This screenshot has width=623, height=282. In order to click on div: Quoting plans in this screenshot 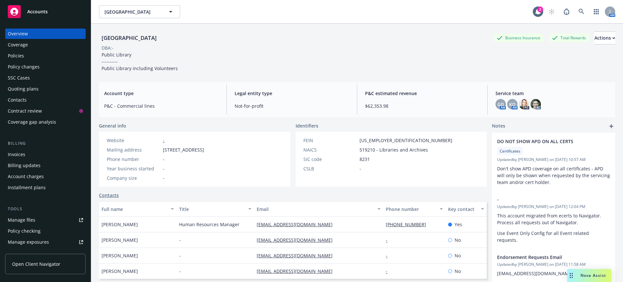, I will do `click(23, 89)`.